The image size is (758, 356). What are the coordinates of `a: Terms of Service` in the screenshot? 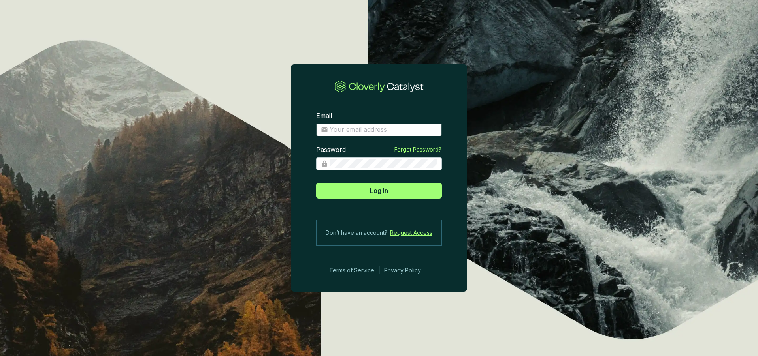 It's located at (350, 271).